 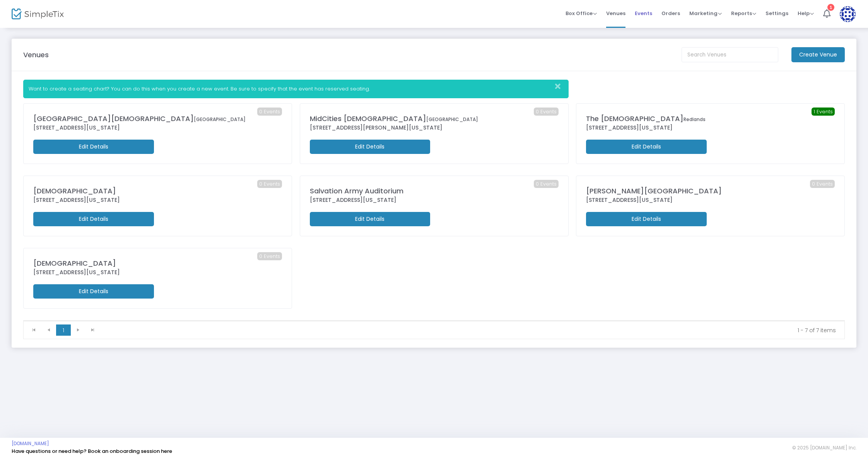 What do you see at coordinates (670, 13) in the screenshot?
I see `span: Orders` at bounding box center [670, 13].